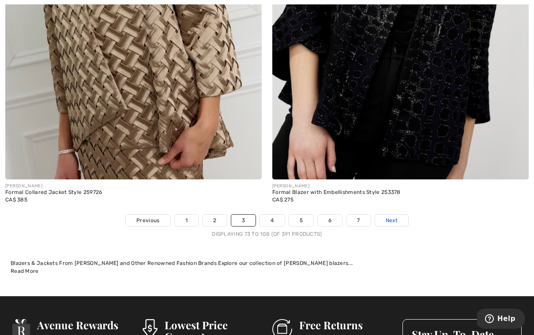  Describe the element at coordinates (329, 221) in the screenshot. I see `a: 6` at that location.